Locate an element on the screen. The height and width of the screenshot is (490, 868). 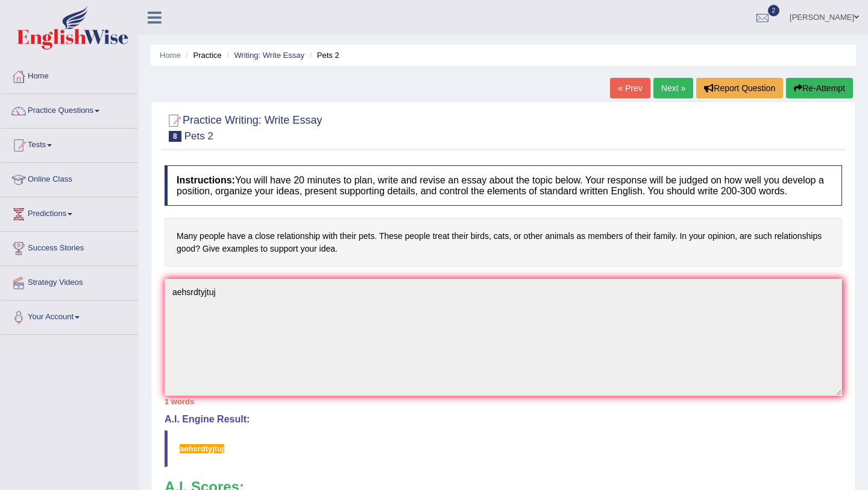
h4: Many people have a close relationship with their pets. These people treat their birds, cats, or o... is located at coordinates (503, 242).